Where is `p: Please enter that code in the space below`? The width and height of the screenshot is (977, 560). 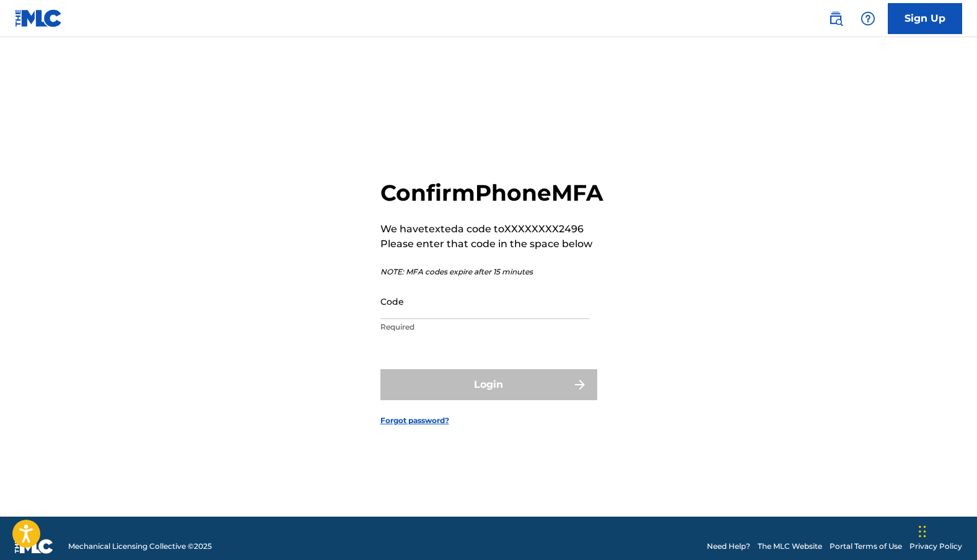 p: Please enter that code in the space below is located at coordinates (492, 244).